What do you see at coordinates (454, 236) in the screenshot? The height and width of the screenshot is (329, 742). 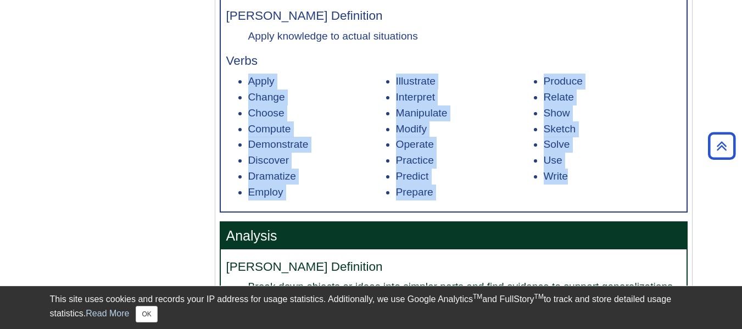 I see `h3: Analysis` at bounding box center [454, 236].